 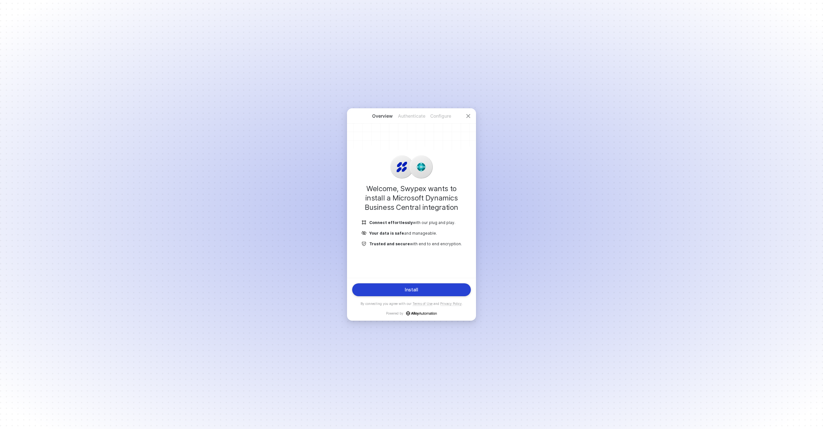 What do you see at coordinates (411, 290) in the screenshot?
I see `div: Install` at bounding box center [411, 290].